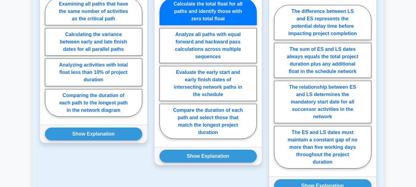 This screenshot has width=416, height=187. I want to click on label: Calculating the variance between early and late finish dates for all parallel paths, so click(94, 42).